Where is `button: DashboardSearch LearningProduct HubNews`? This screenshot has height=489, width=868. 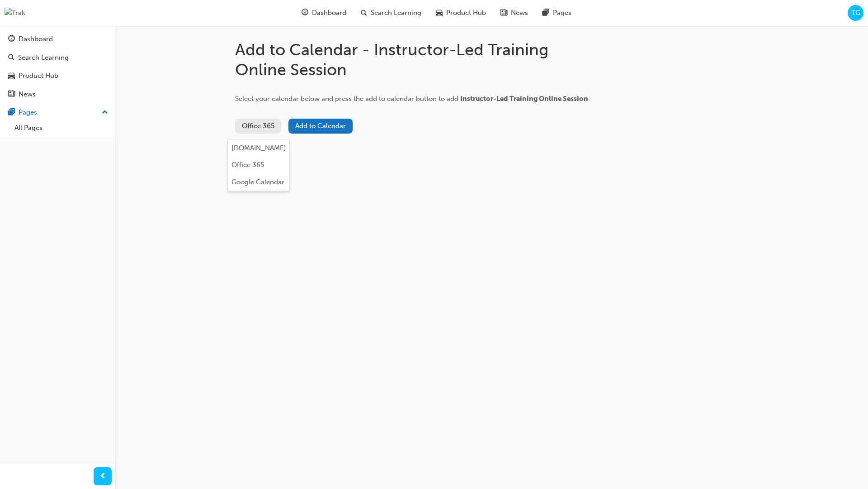
button: DashboardSearch LearningProduct HubNews is located at coordinates (57, 67).